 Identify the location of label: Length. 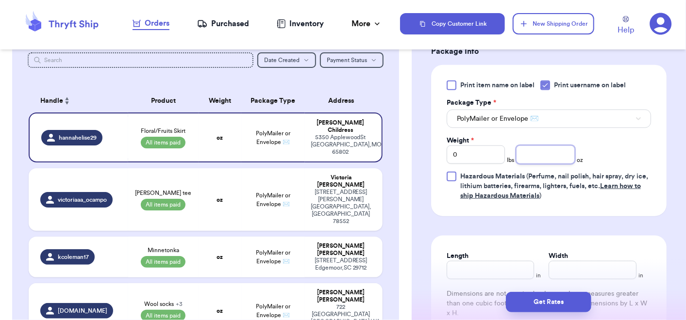
(457, 256).